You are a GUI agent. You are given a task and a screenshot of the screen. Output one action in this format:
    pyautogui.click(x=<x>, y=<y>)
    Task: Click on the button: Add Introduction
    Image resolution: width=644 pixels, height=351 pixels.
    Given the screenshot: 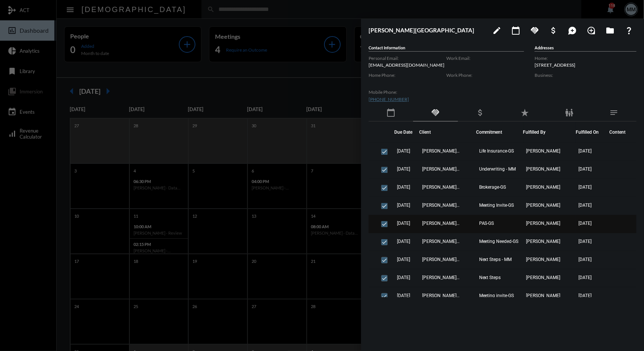 What is the action you would take?
    pyautogui.click(x=591, y=30)
    